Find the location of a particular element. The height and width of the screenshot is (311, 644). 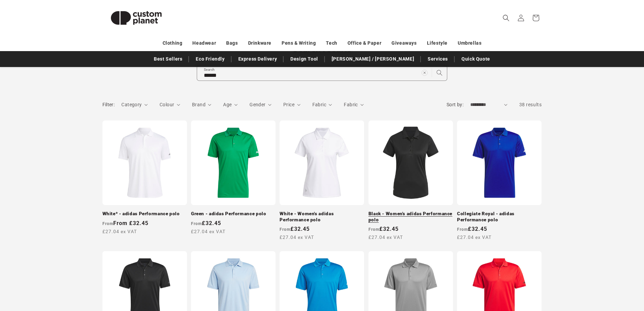

summary: Colour (0 selected) is located at coordinates (170, 105).